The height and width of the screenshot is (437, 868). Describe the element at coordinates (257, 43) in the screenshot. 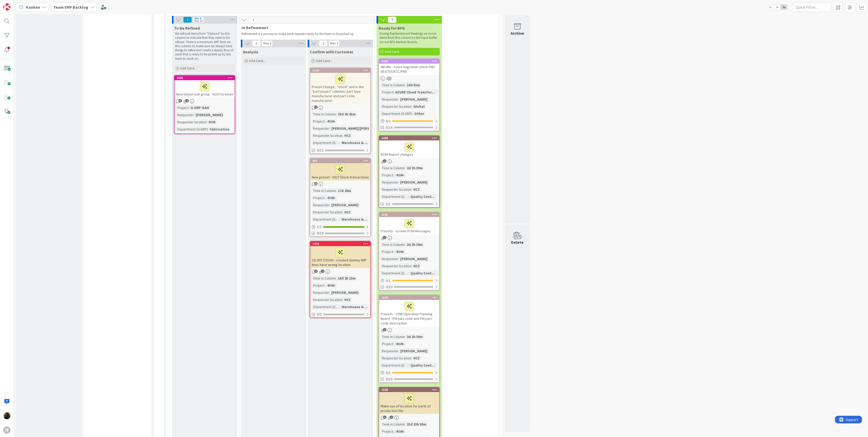

I see `span: 0` at that location.